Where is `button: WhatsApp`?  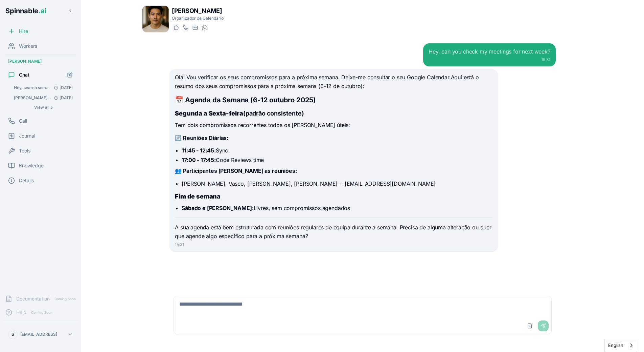
button: WhatsApp is located at coordinates (204, 28).